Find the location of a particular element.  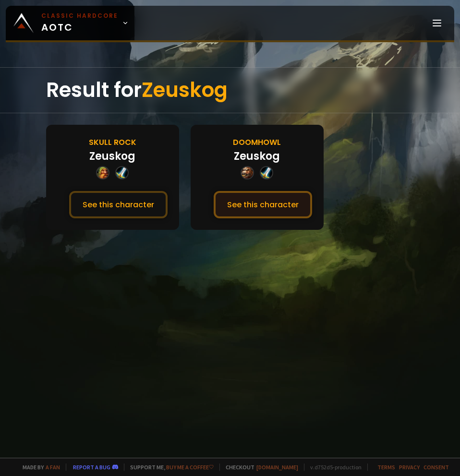

span: Support me, is located at coordinates (168, 467).